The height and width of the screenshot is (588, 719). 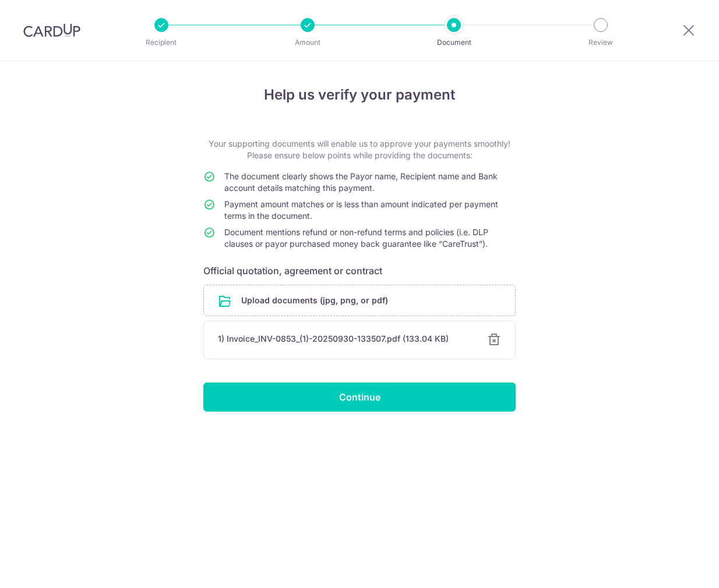 What do you see at coordinates (345, 339) in the screenshot?
I see `div: 1) Invoice_INV-0853_(1)-20250930-133507.pdf (133.04 KB)` at bounding box center [345, 339].